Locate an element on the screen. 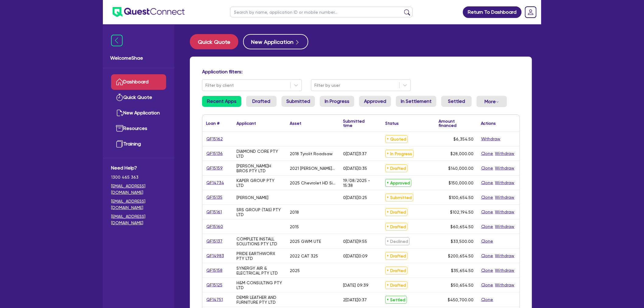 The width and height of the screenshot is (644, 308). span: $102,194.50 is located at coordinates (462, 212).